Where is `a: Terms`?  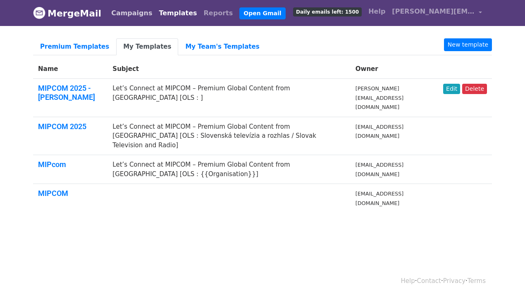 a: Terms is located at coordinates (476, 281).